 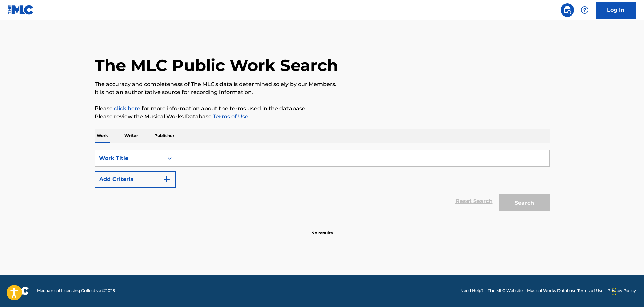 I want to click on p: It is not an authoritative source for recording information., so click(x=322, y=92).